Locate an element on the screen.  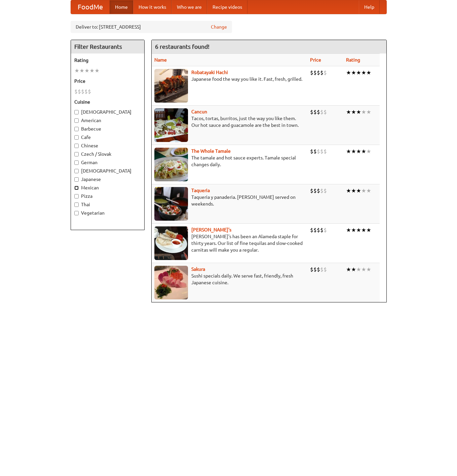
img: taqueria.jpg is located at coordinates (171, 204).